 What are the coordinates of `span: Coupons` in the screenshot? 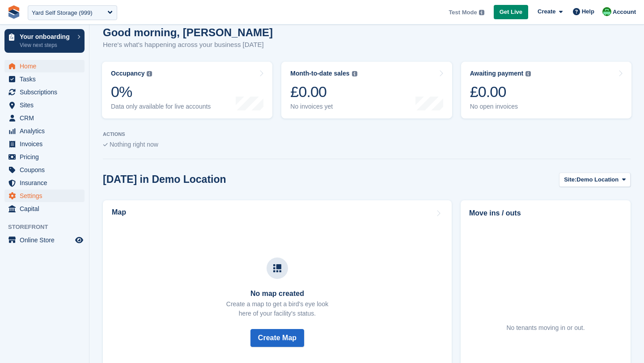 It's located at (46, 170).